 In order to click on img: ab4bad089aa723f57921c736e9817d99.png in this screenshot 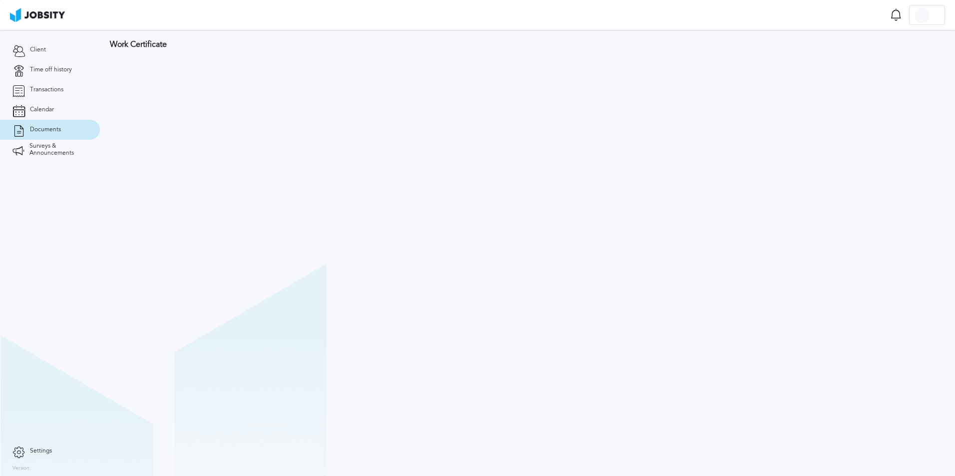, I will do `click(37, 15)`.